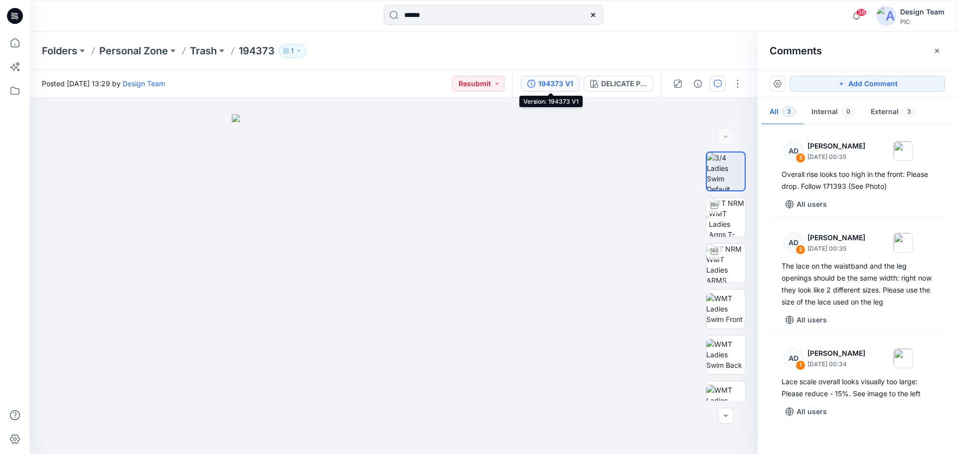  What do you see at coordinates (726, 172) in the screenshot?
I see `img: 3/4 Ladies Swim Default` at bounding box center [726, 172].